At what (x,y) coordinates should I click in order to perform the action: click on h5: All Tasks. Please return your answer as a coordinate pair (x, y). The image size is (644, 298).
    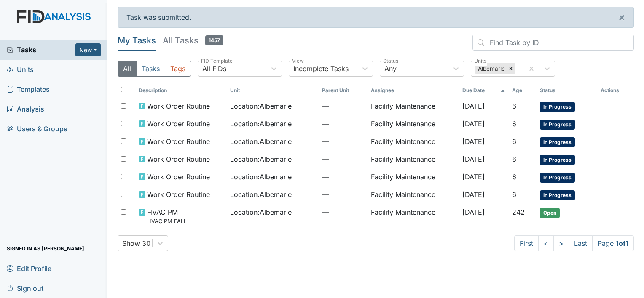
    Looking at the image, I should click on (193, 40).